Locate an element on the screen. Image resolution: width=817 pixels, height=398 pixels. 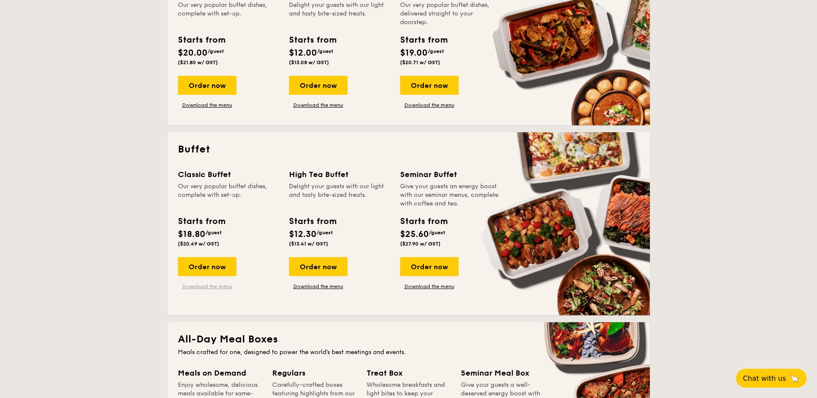
button: Chat with us🦙 is located at coordinates (771, 378).